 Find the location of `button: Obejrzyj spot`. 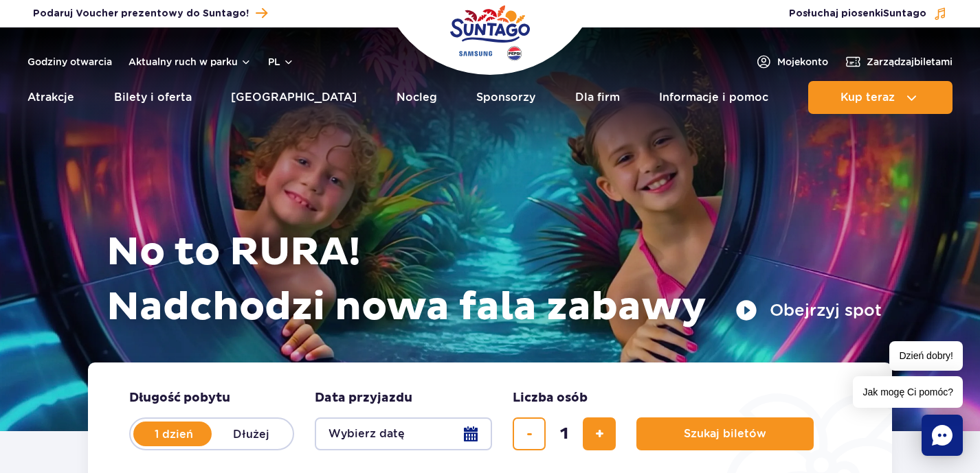

button: Obejrzyj spot is located at coordinates (808, 311).